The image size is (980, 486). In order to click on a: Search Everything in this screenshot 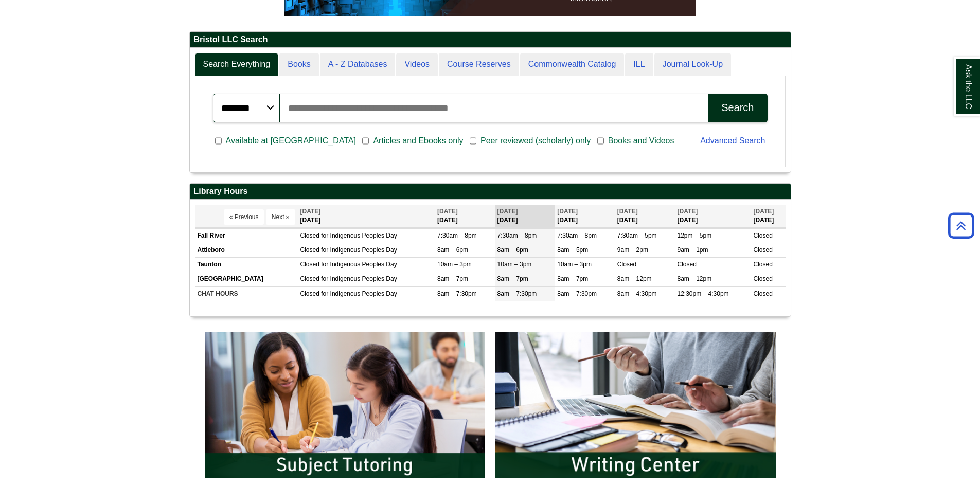, I will do `click(237, 64)`.